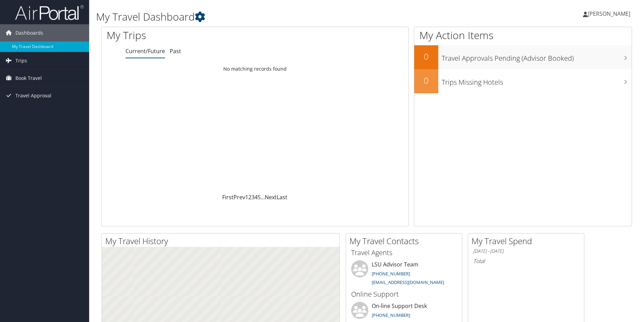 The image size is (644, 322). I want to click on h1: My Trips, so click(191, 35).